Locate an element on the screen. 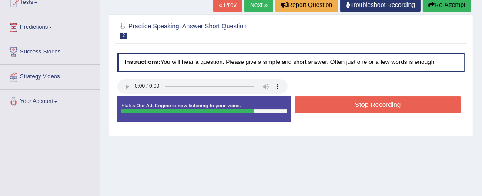  a: Success Stories is located at coordinates (50, 51).